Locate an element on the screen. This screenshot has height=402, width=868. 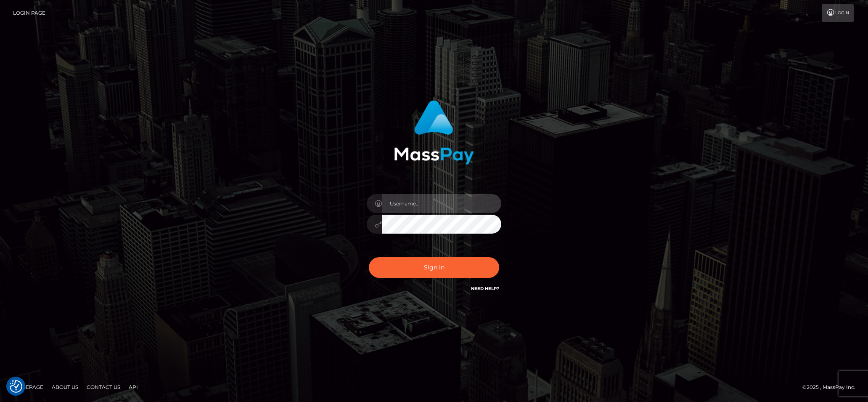
a: Login is located at coordinates (838, 13).